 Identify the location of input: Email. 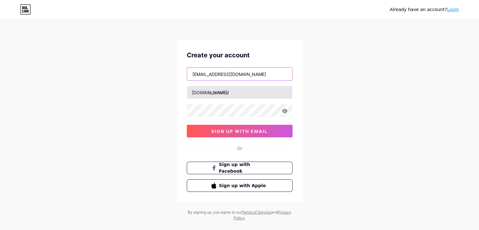
(240, 74).